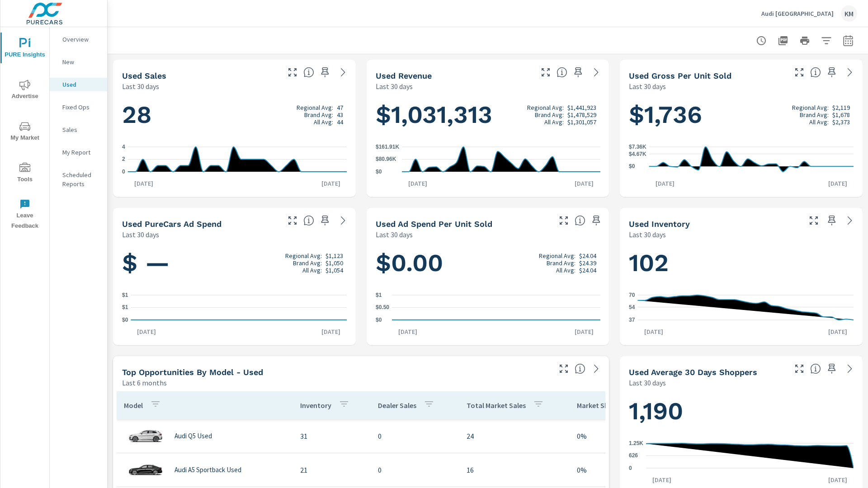 The image size is (868, 488). What do you see at coordinates (124, 171) in the screenshot?
I see `text: 0` at bounding box center [124, 171].